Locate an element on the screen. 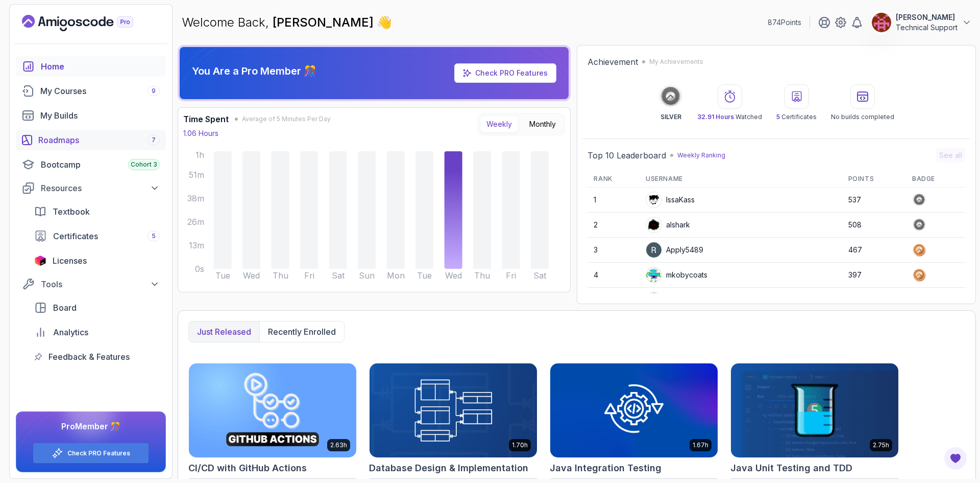 The height and width of the screenshot is (483, 980). p: 1.06 Hours is located at coordinates (201, 134).